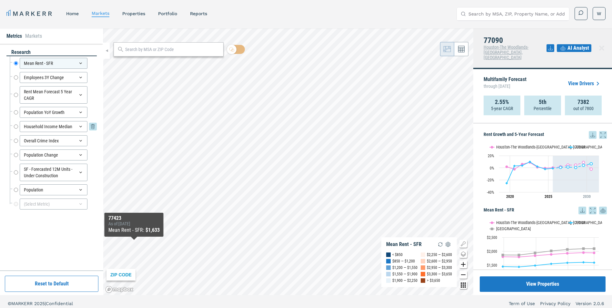 The width and height of the screenshot is (612, 308). Describe the element at coordinates (464, 264) in the screenshot. I see `button: Zoom in map button` at that location.